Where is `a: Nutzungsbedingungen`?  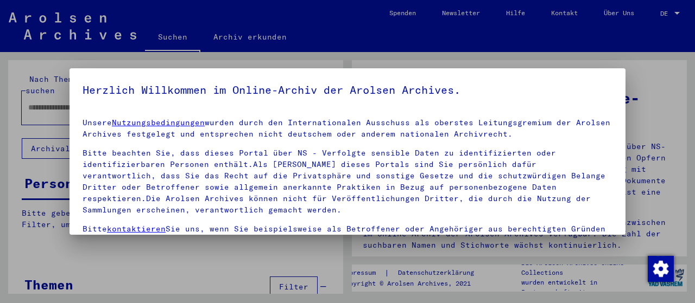
a: Nutzungsbedingungen is located at coordinates (158, 123).